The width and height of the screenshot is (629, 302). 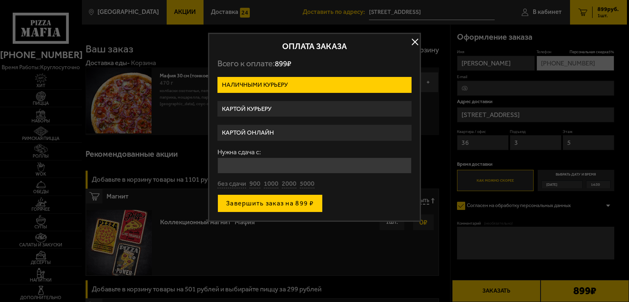 I want to click on label: Картой курьеру, so click(x=314, y=109).